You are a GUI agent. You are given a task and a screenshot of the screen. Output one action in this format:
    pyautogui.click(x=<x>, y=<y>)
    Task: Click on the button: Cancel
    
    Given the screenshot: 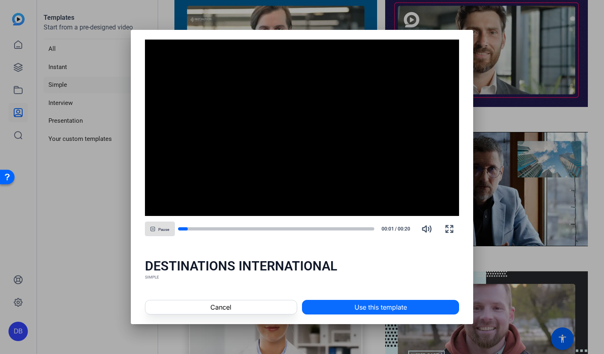 What is the action you would take?
    pyautogui.click(x=221, y=307)
    